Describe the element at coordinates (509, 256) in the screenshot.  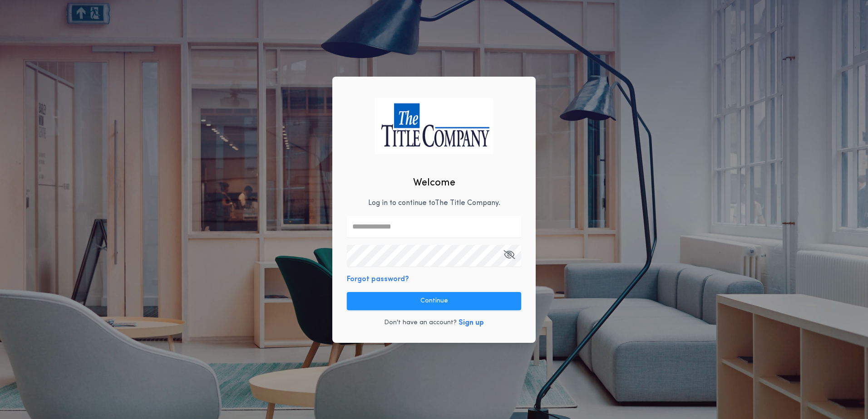
I see `button: Open Keeper Popup` at that location.